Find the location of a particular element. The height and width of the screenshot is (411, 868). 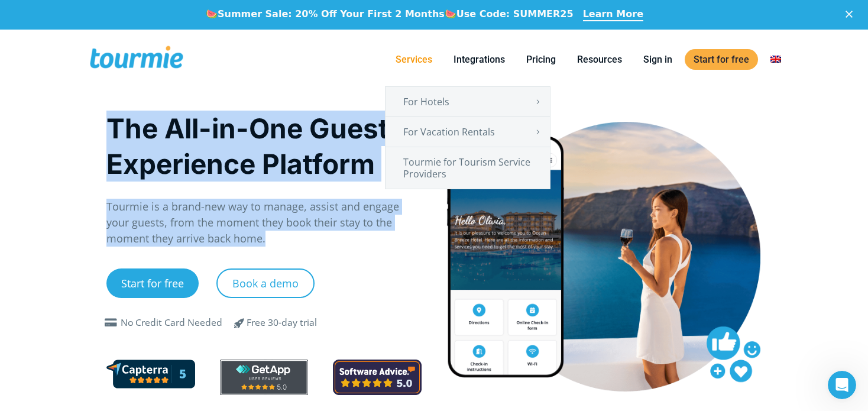

div: Close is located at coordinates (851, 14).